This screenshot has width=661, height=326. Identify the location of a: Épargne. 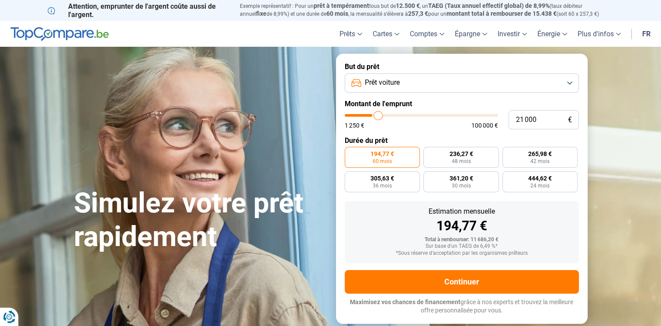
(471, 34).